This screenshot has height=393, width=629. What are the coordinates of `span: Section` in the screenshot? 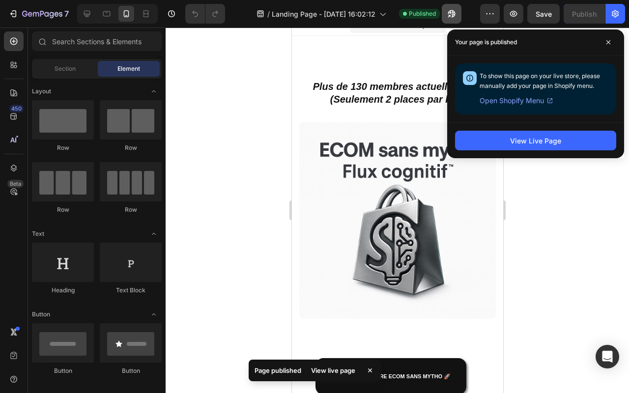 It's located at (65, 69).